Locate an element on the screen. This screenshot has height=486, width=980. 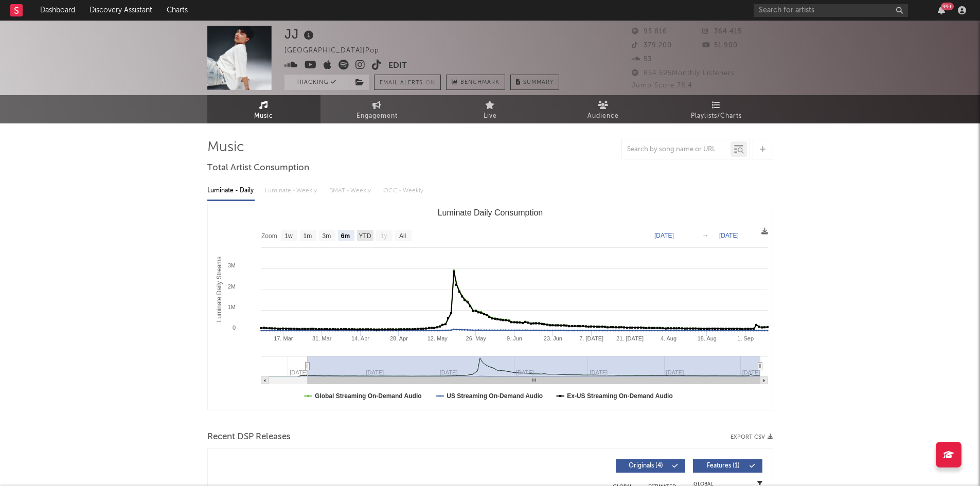
span: Playlists/Charts is located at coordinates (715, 116).